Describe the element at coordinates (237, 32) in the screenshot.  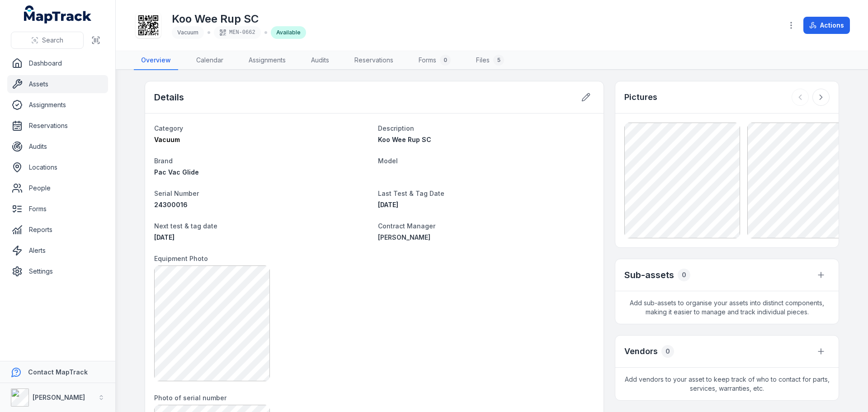
I see `div: MEN-0662` at that location.